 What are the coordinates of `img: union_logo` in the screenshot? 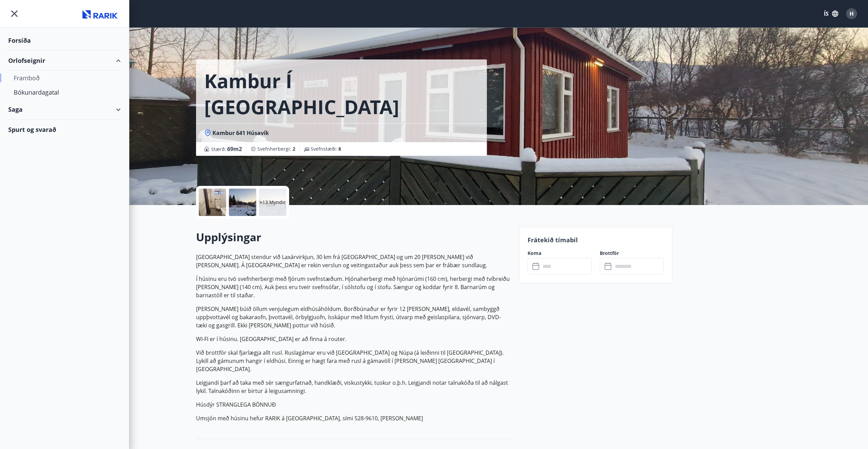 It's located at (101, 15).